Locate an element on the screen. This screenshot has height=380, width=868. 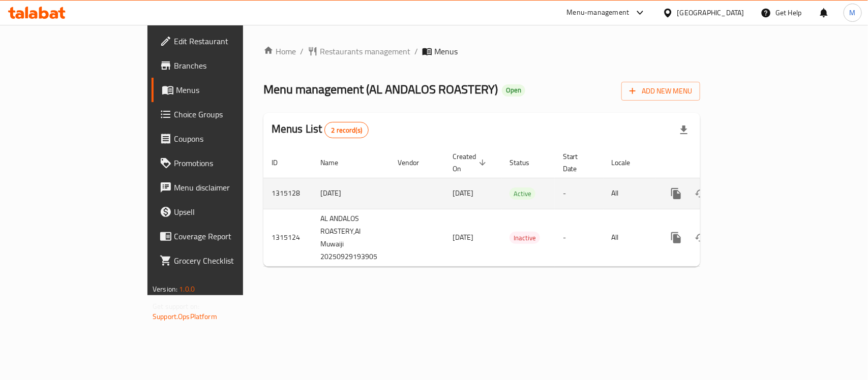
span: Vendor is located at coordinates (415, 163).